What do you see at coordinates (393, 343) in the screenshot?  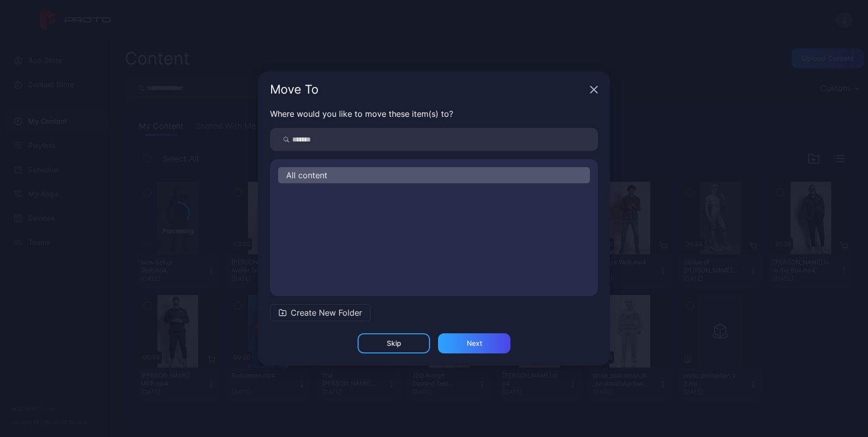 I see `button: Skip` at bounding box center [393, 343].